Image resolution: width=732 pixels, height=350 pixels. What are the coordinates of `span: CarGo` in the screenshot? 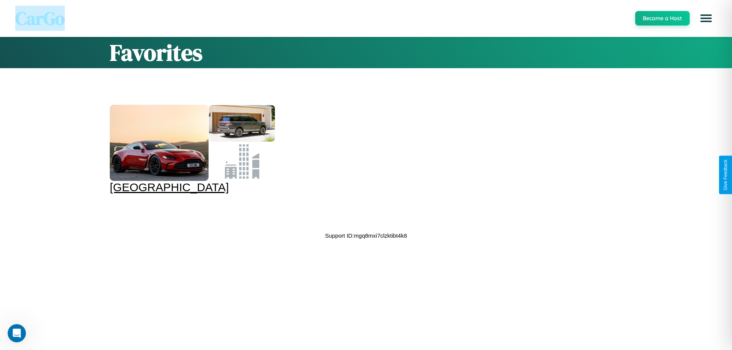 It's located at (40, 18).